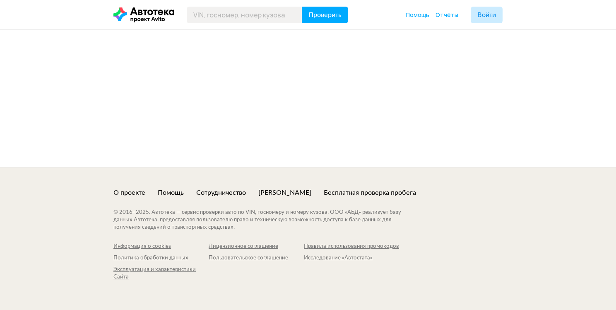 The height and width of the screenshot is (310, 616). What do you see at coordinates (161, 246) in the screenshot?
I see `div: Информация о cookies` at bounding box center [161, 246].